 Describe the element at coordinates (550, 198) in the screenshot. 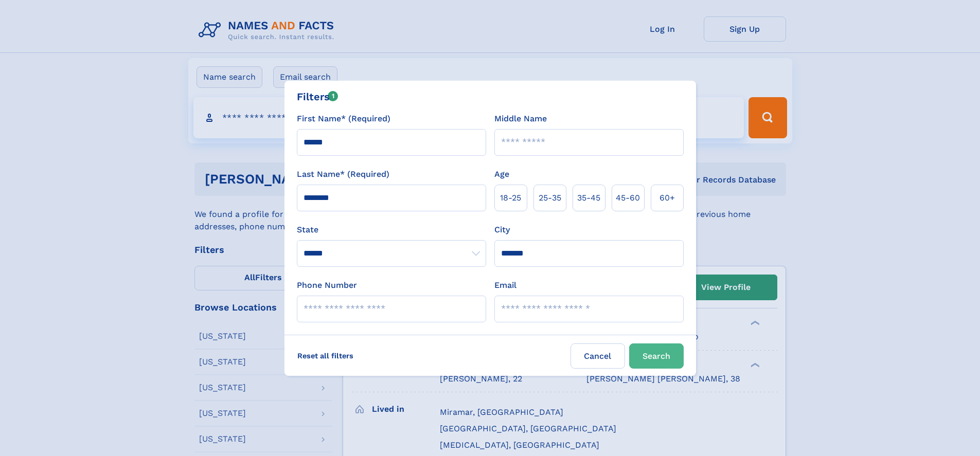

I see `span: 25‑35` at that location.